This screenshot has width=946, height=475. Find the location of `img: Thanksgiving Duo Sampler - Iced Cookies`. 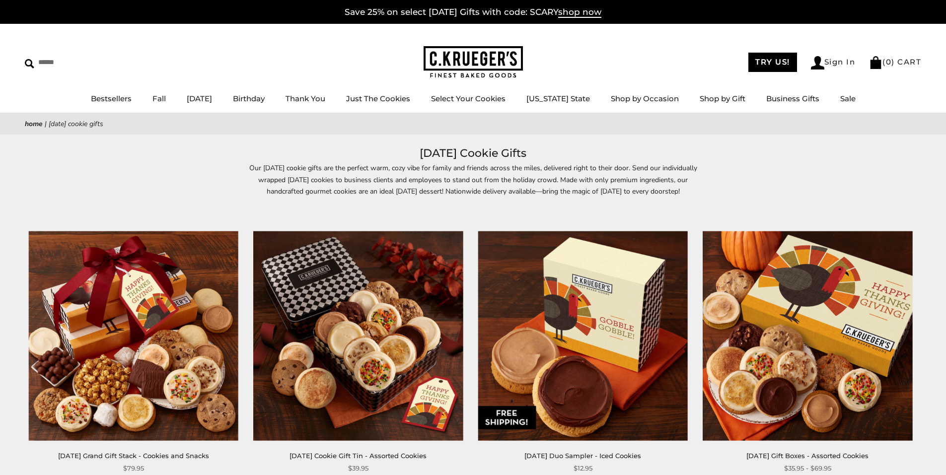

img: Thanksgiving Duo Sampler - Iced Cookies is located at coordinates (583, 336).